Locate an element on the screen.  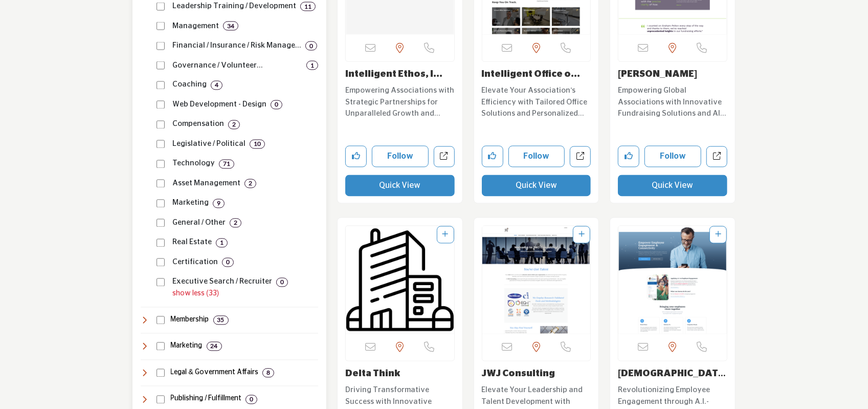
p: Legislative / Political: Legislative and political consulting services. is located at coordinates (208, 144).